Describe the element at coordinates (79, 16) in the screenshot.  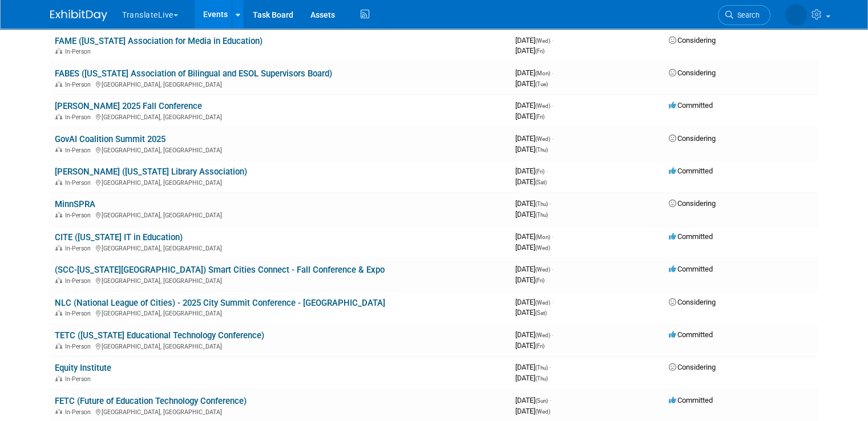
I see `img: ExhibitDay` at that location.